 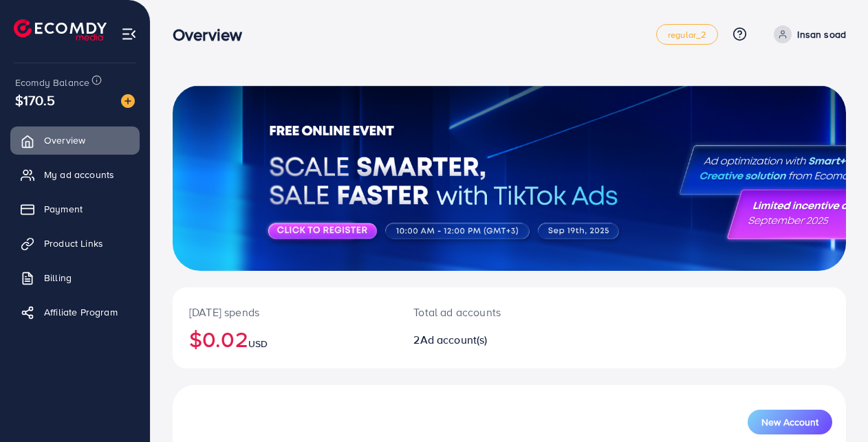 I want to click on a: My ad accounts, so click(x=75, y=174).